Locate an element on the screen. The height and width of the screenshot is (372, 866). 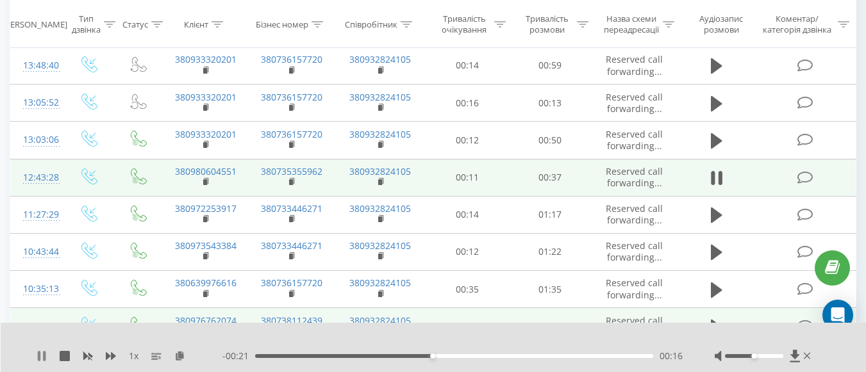
td: 00:16 is located at coordinates (467, 103).